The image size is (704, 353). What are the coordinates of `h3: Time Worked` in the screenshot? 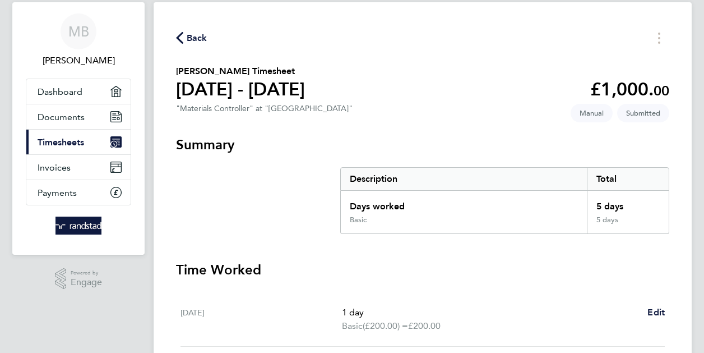 It's located at (423, 270).